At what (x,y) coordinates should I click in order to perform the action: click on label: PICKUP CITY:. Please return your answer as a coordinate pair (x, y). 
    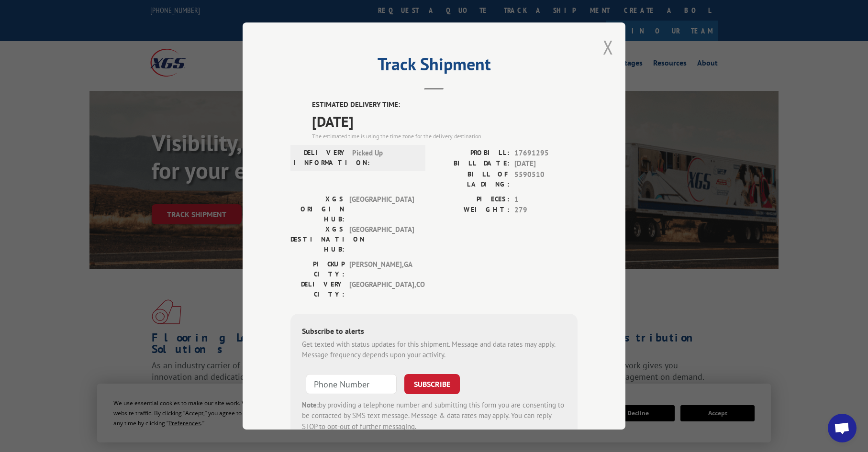
    Looking at the image, I should click on (317, 270).